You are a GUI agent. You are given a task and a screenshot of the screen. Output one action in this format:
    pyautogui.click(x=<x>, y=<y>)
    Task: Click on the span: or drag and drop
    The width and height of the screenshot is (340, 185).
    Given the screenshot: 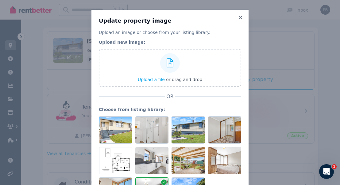 What is the action you would take?
    pyautogui.click(x=184, y=80)
    